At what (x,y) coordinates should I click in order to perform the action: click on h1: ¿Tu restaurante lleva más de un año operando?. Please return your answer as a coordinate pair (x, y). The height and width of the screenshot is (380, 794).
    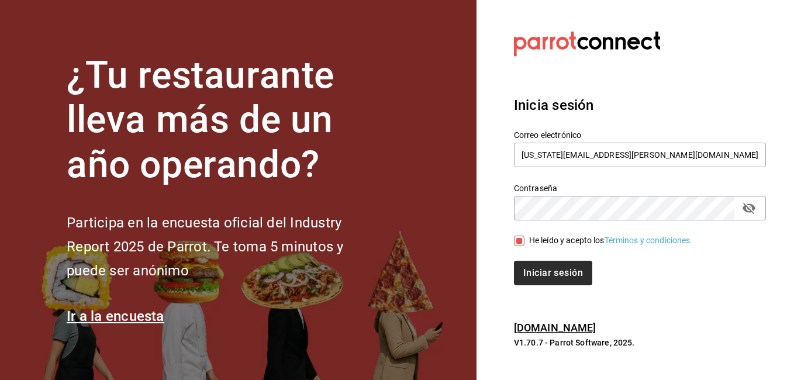
    Looking at the image, I should click on (225, 120).